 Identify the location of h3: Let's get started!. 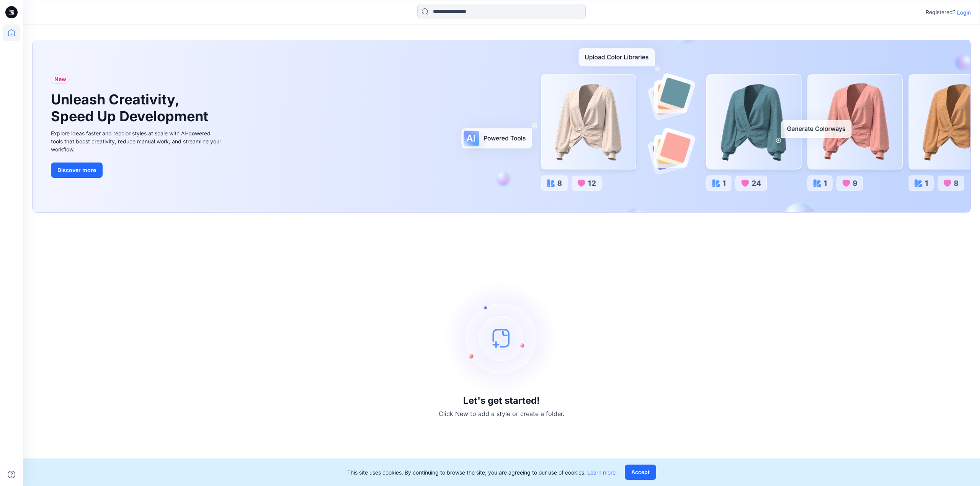
(502, 401).